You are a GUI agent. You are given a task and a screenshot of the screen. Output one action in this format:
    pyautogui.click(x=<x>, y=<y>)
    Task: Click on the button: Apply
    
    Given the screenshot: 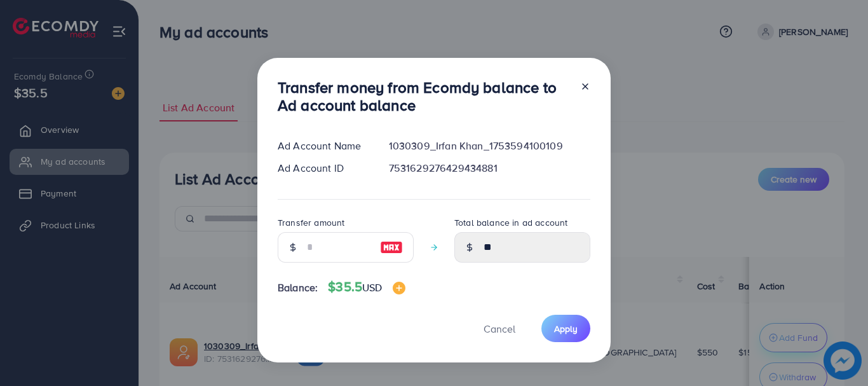 What is the action you would take?
    pyautogui.click(x=566, y=328)
    